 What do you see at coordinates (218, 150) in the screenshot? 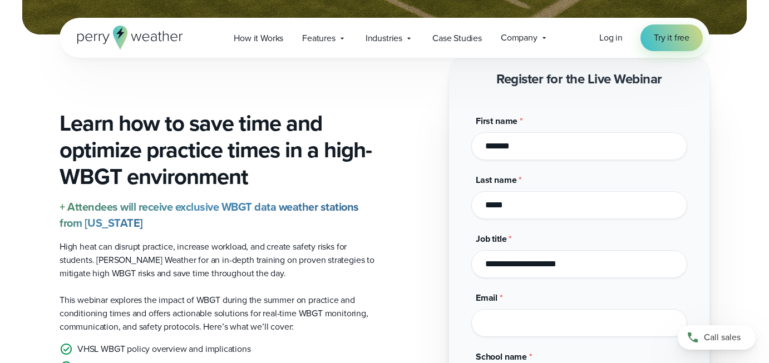
I see `h3: Learn how to save time and optimize practice times in a high-WBGT environment` at bounding box center [218, 150].